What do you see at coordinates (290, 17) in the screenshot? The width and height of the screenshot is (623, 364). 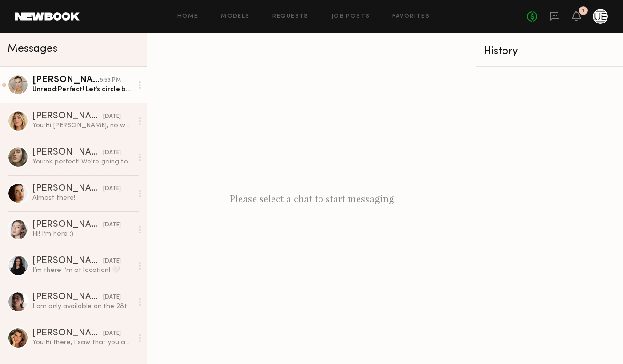 I see `a: Requests` at bounding box center [290, 17].